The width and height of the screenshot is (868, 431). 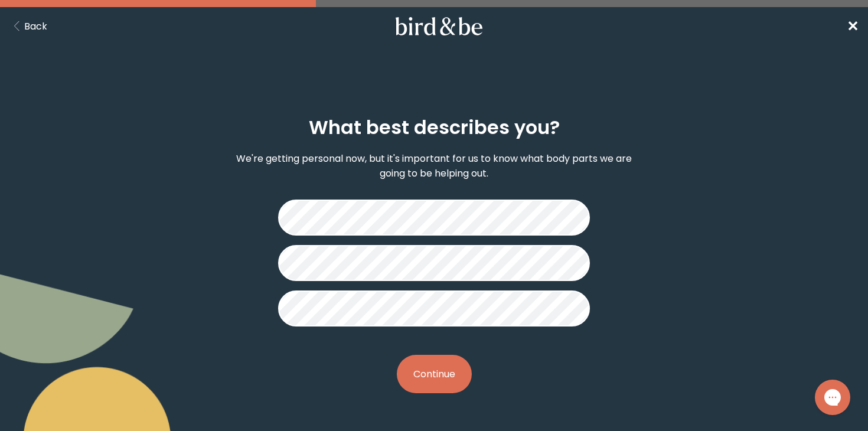 I want to click on p: We're getting personal now, but it's important for us to know what body parts we are going to be ..., so click(x=434, y=166).